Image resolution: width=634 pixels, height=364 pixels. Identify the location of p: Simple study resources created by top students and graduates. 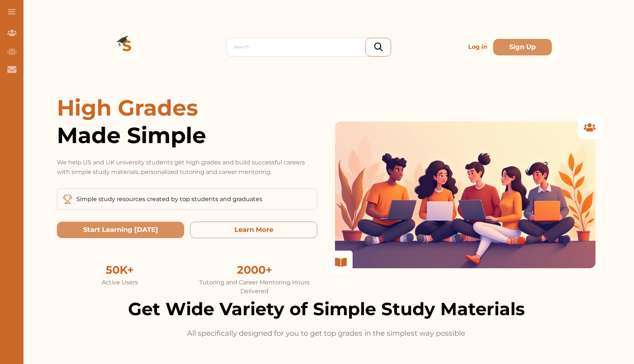
(169, 199).